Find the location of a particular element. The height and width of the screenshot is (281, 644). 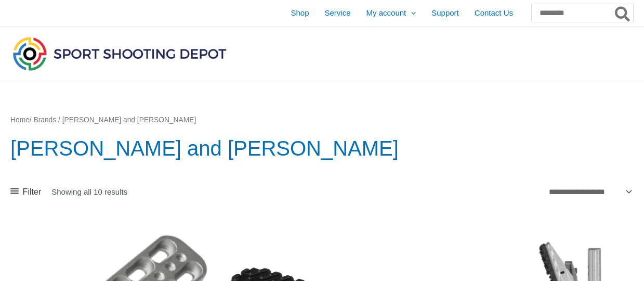

a: Home is located at coordinates (20, 120).